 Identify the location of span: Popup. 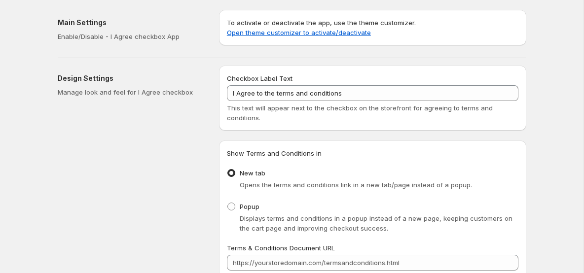
(250, 207).